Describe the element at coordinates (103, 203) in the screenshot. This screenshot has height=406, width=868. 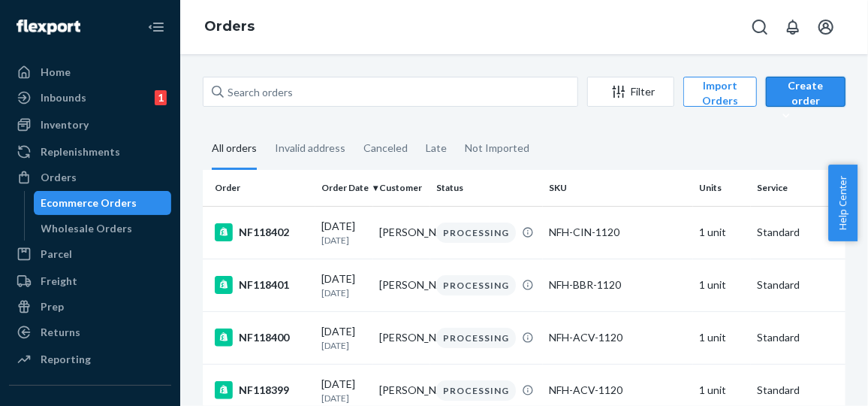
I see `a: Ecommerce Orders` at that location.